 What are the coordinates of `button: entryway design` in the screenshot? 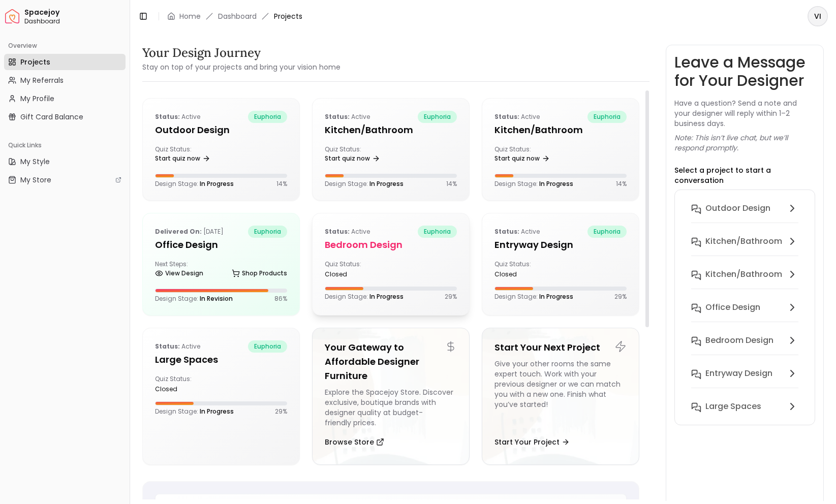 It's located at (744, 379).